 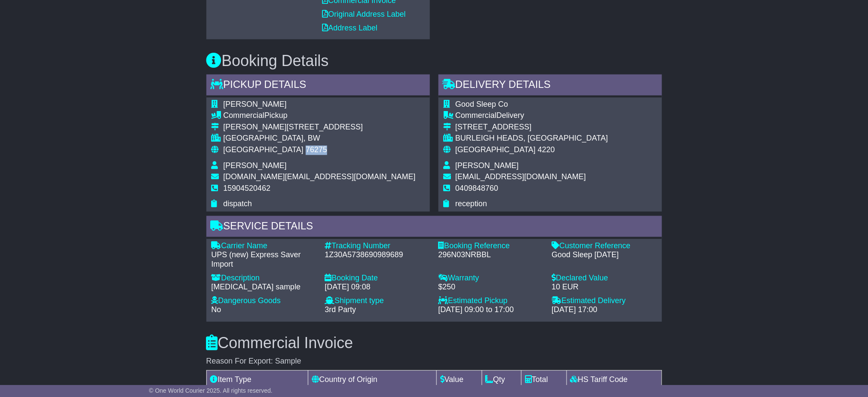 What do you see at coordinates (264, 278) in the screenshot?
I see `div: Description` at bounding box center [264, 278].